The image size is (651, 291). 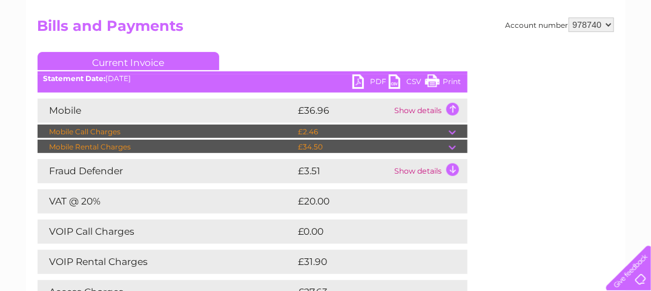 I want to click on a: Energy, so click(x=481, y=56).